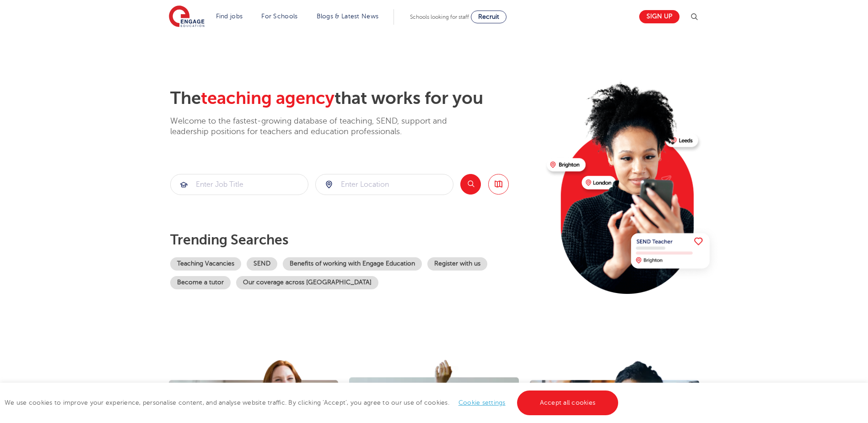 The width and height of the screenshot is (868, 423). I want to click on span: Recruit, so click(489, 16).